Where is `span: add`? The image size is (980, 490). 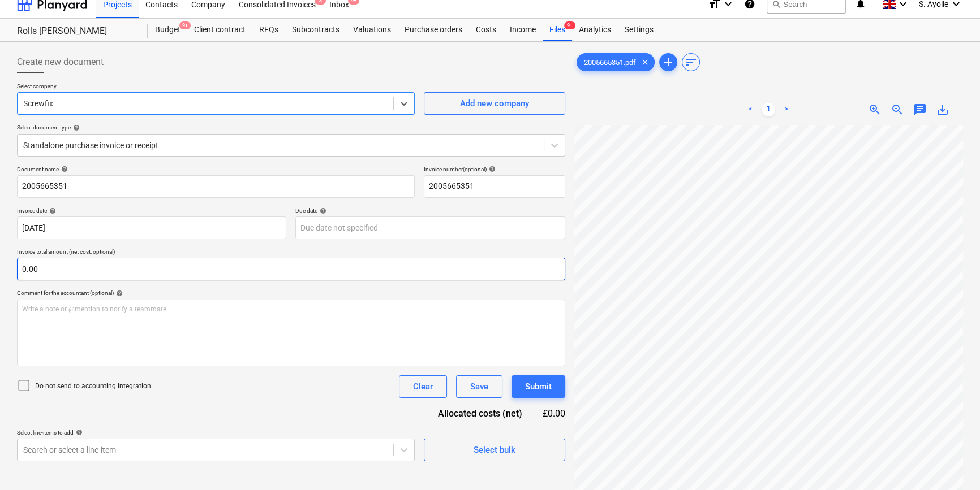 span: add is located at coordinates (669, 62).